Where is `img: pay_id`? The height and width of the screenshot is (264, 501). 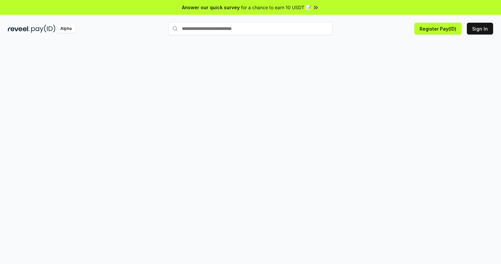 img: pay_id is located at coordinates (43, 29).